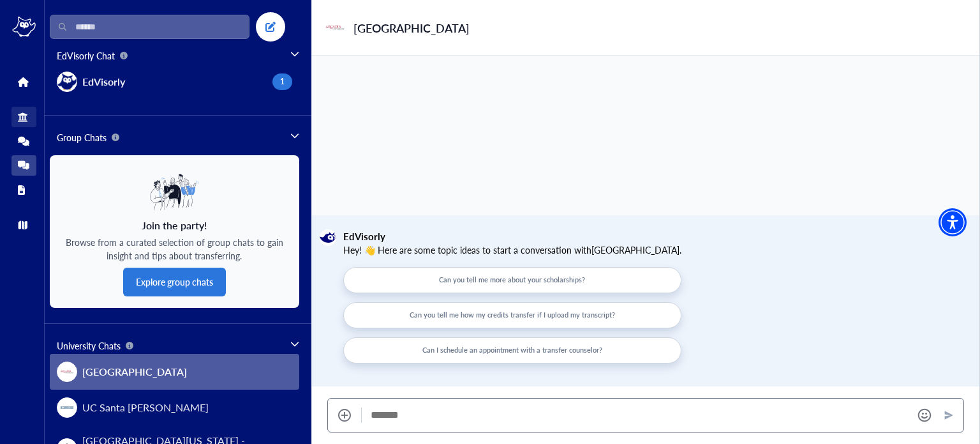  Describe the element at coordinates (328, 238) in the screenshot. I see `img: edvisorly-logo` at that location.